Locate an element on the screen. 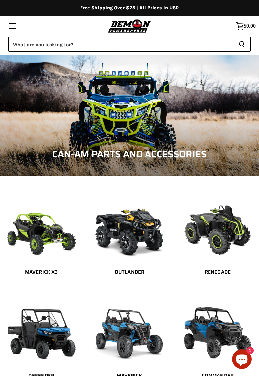 This screenshot has height=376, width=259. img: Commander is located at coordinates (218, 332).